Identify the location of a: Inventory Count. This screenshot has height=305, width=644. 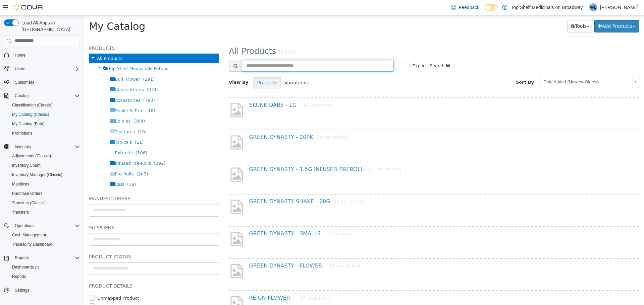
(27, 166).